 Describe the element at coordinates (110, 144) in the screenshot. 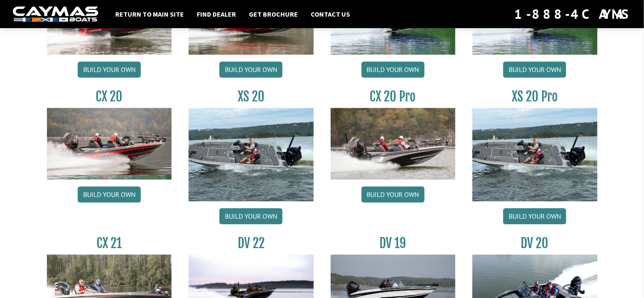

I see `img: CX-20_thumbnail.jpg` at that location.